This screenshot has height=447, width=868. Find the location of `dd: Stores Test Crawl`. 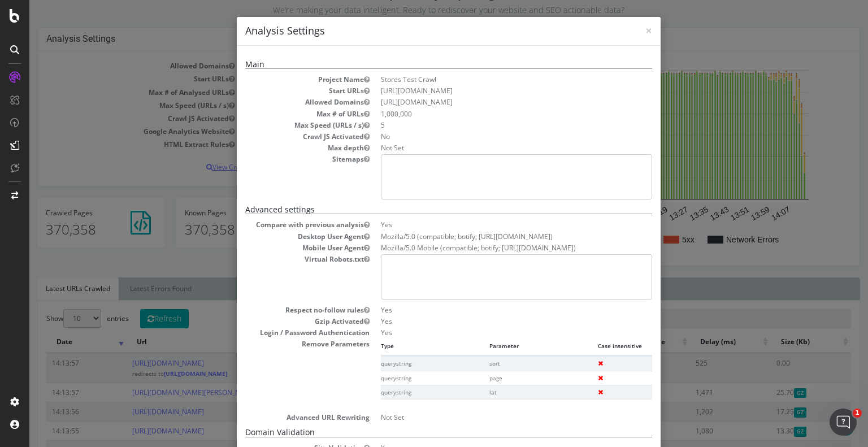

dd: Stores Test Crawl is located at coordinates (487, 79).